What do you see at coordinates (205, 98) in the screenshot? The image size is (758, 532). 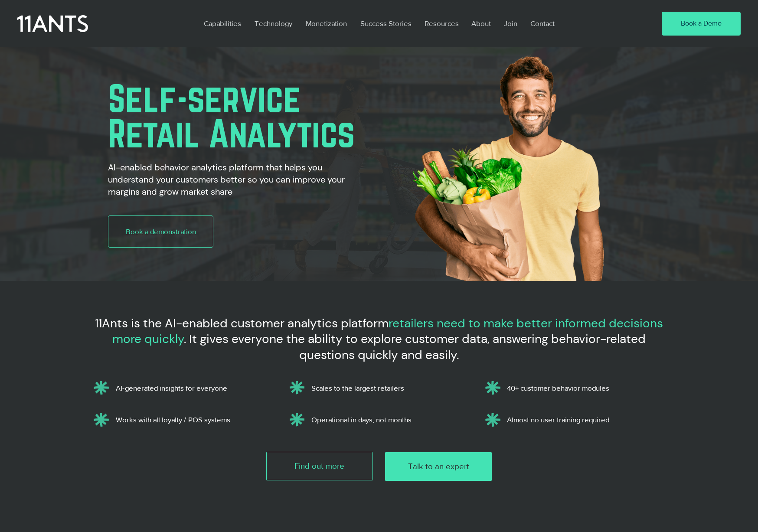 I see `span: Self-service` at bounding box center [205, 98].